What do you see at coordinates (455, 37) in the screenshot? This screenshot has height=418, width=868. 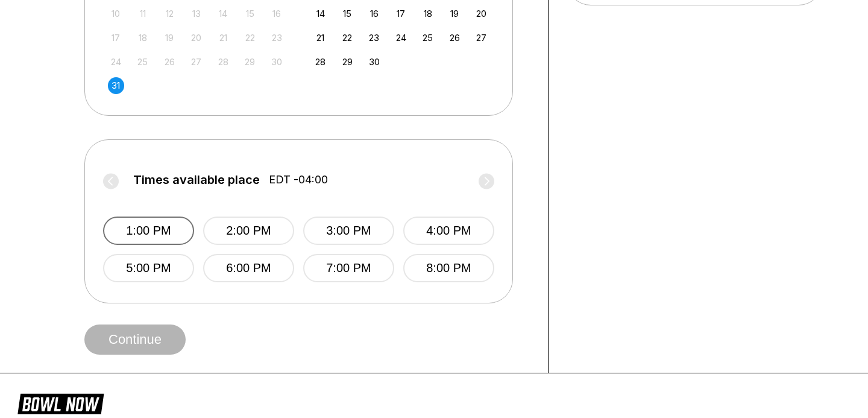 I see `div: Choose Friday, September 26th, 2025` at bounding box center [455, 37].